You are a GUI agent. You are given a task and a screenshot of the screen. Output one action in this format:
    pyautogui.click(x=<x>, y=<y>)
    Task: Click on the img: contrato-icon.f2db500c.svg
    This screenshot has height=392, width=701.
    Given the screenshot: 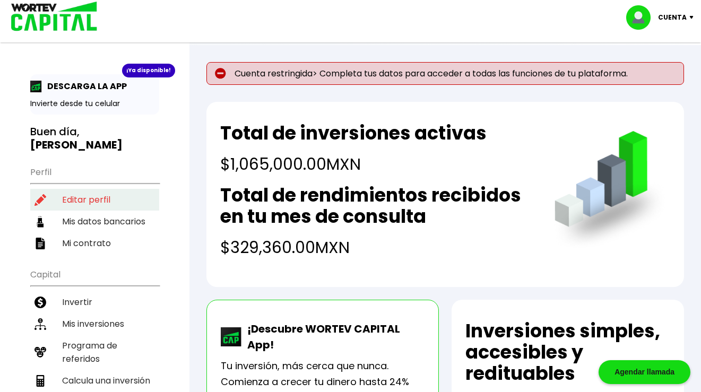 What is the action you would take?
    pyautogui.click(x=40, y=244)
    